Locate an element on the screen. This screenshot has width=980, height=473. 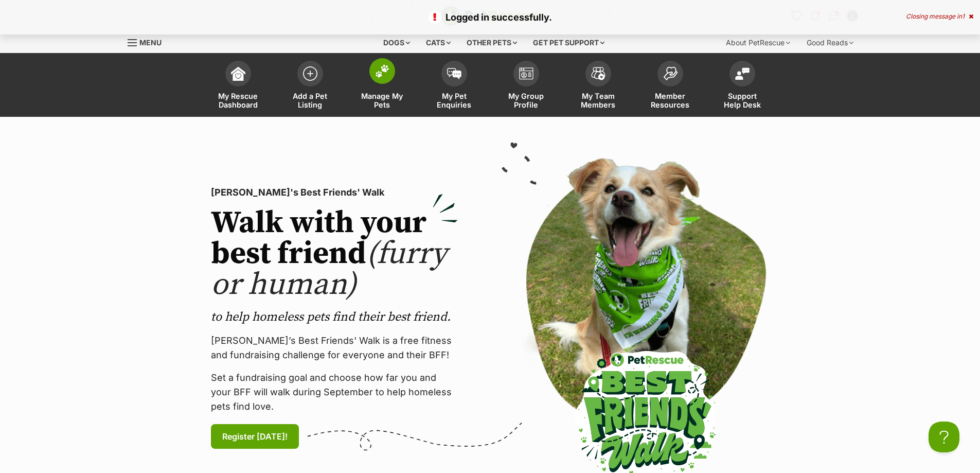
img: add-pet-listing-icon-0afa8454b4691262ce3f59096e99ab1cd57d4a30225e0717b998d2c9b9846f56.svg is located at coordinates (310, 74).